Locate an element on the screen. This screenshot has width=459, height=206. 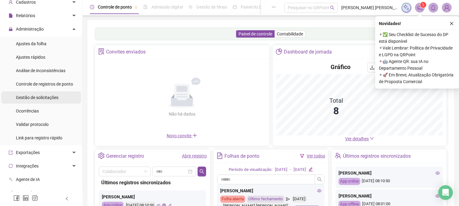
span: Ajustes rápidos is located at coordinates (31, 57).